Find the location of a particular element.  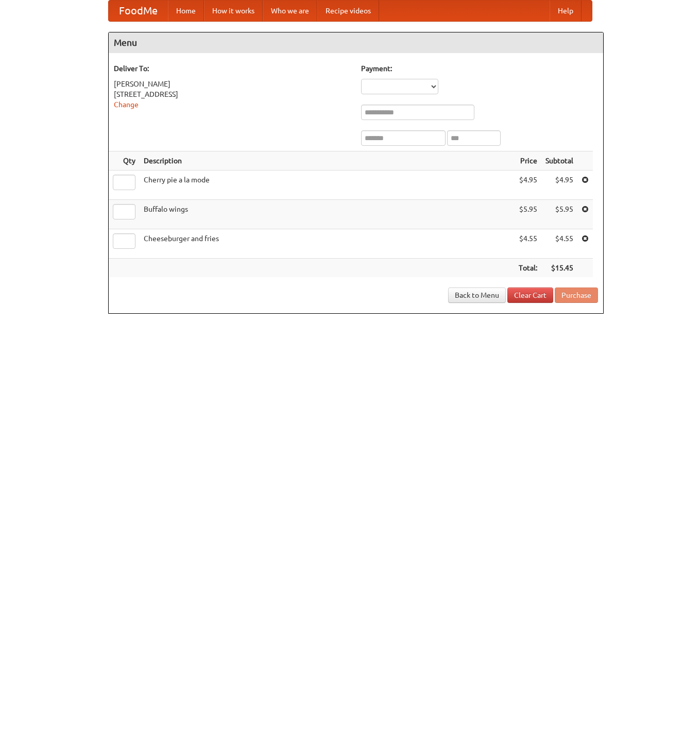

h5: Deliver To: is located at coordinates (232, 69).